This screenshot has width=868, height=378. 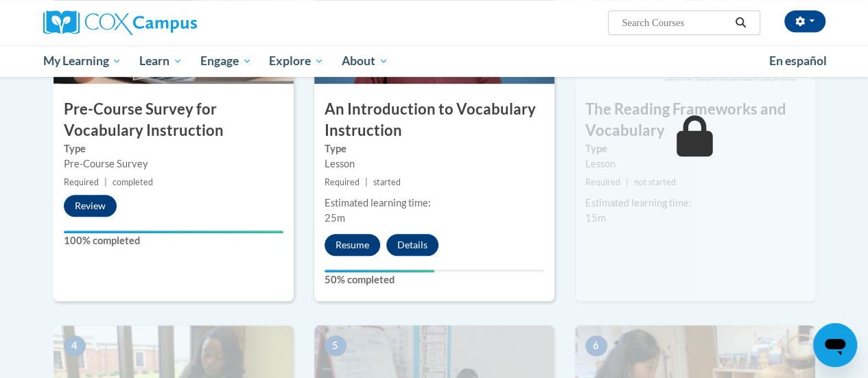 What do you see at coordinates (167, 22) in the screenshot?
I see `a: Cox Campus` at bounding box center [167, 22].